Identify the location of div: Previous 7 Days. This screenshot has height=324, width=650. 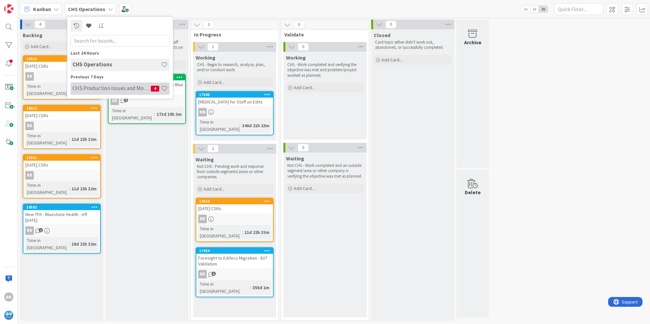
(120, 77).